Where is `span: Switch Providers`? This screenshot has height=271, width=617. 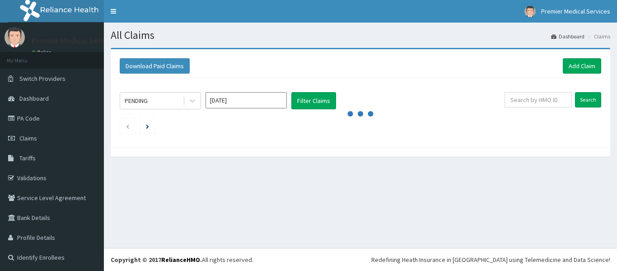 span: Switch Providers is located at coordinates (42, 79).